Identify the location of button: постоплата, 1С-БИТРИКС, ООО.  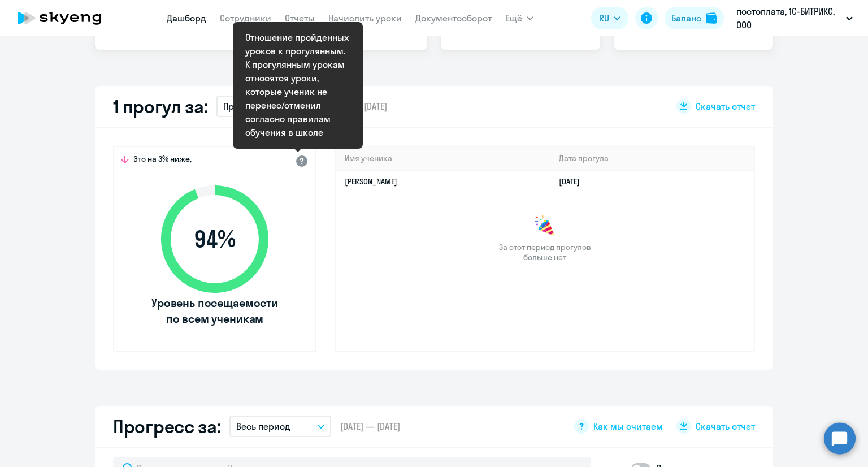
(794, 18).